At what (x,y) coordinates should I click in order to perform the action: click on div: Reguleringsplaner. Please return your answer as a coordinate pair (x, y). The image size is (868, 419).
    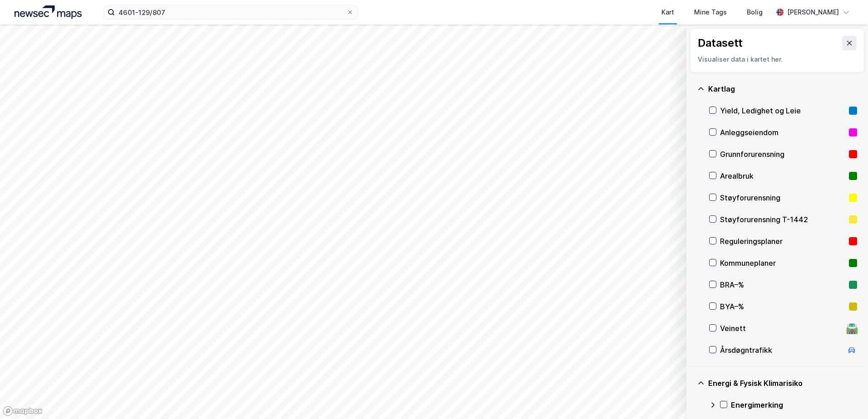
    Looking at the image, I should click on (783, 242).